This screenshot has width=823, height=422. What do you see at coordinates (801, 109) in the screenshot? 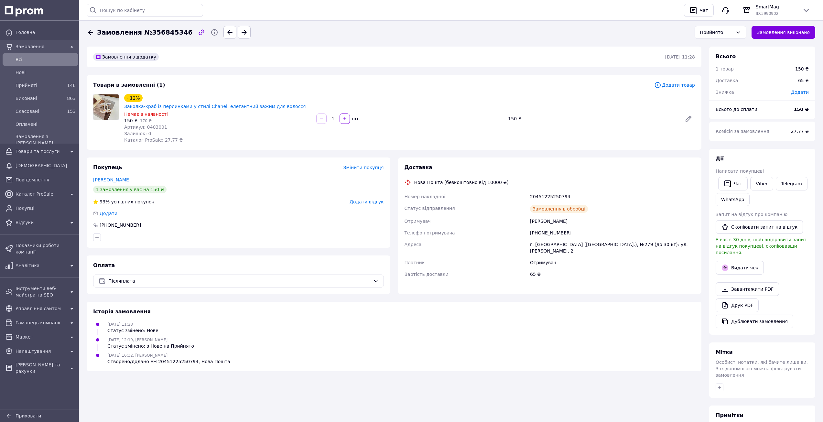
I see `b: 150 ₴` at bounding box center [801, 109].